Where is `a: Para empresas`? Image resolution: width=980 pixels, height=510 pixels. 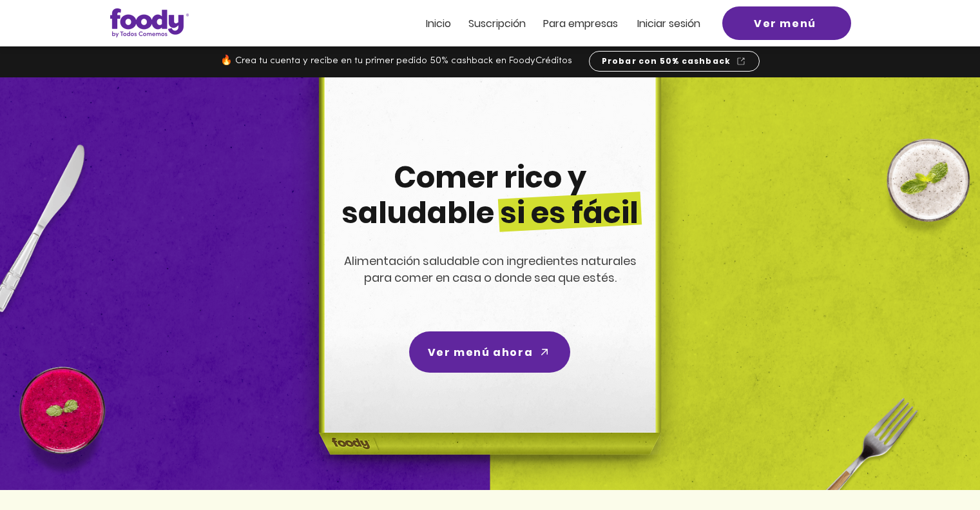
a: Para empresas is located at coordinates (581, 23).